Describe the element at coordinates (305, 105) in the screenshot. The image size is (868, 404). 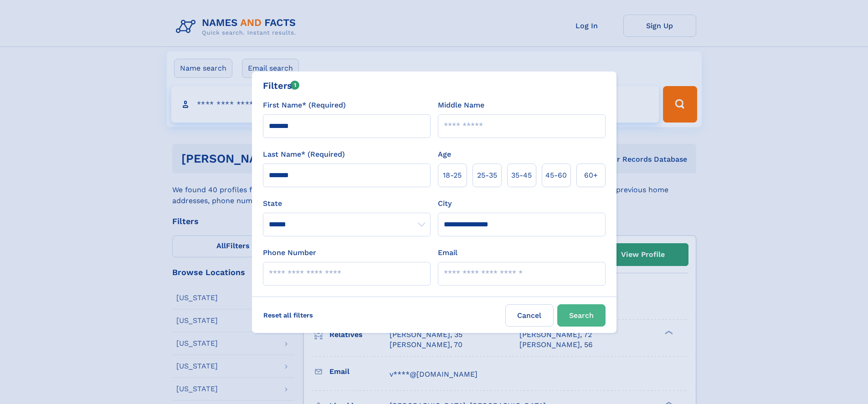
I see `label: First Name* (Required)` at that location.